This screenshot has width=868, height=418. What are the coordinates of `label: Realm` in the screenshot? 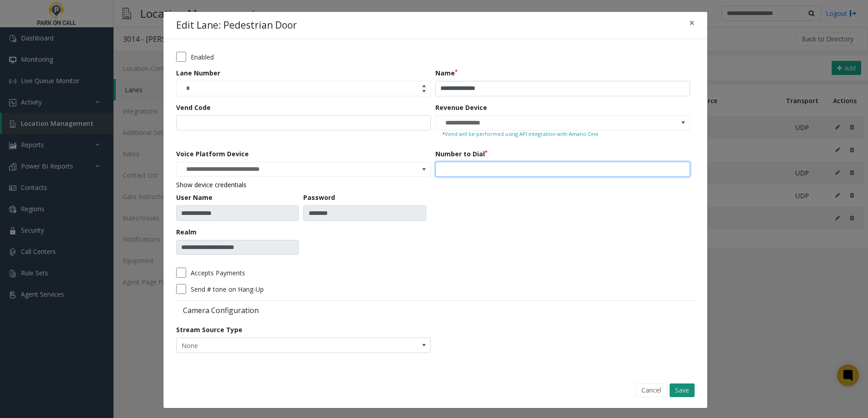 It's located at (186, 232).